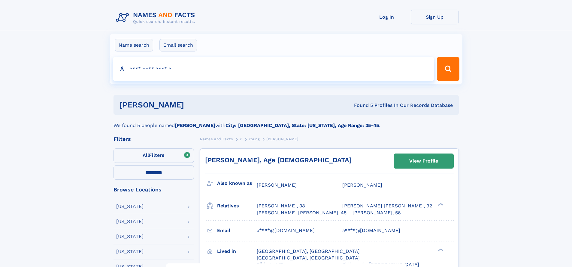 Image resolution: width=572 pixels, height=267 pixels. Describe the element at coordinates (237, 230) in the screenshot. I see `h3: Email` at that location.